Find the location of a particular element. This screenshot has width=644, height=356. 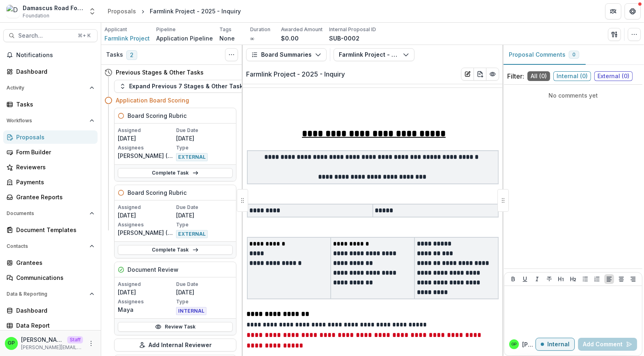

button: Add Internal Reviewer is located at coordinates (175, 345).